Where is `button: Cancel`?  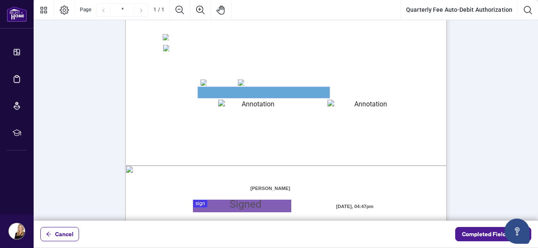
button: Cancel is located at coordinates (60, 234).